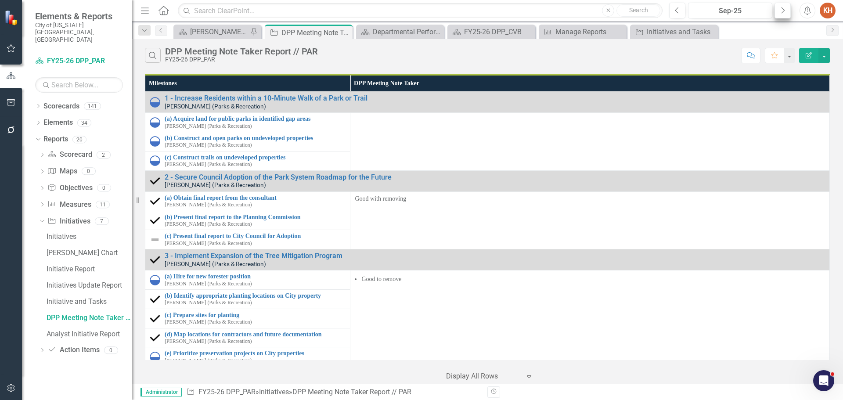 The height and width of the screenshot is (400, 843). I want to click on a: (b) Present final report to the Planning Commission, so click(255, 217).